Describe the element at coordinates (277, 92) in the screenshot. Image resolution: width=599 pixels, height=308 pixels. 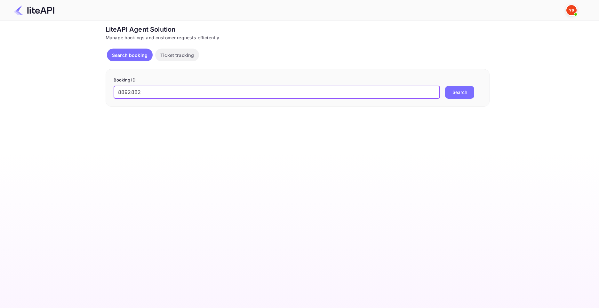
I see `input: Enter Booking ID (e.g., 63782194)` at that location.